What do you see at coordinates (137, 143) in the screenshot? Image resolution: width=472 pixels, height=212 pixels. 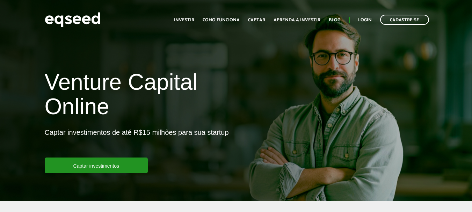 I see `p: Captar investimentos de até R$15 milhões para sua startup` at bounding box center [137, 143].